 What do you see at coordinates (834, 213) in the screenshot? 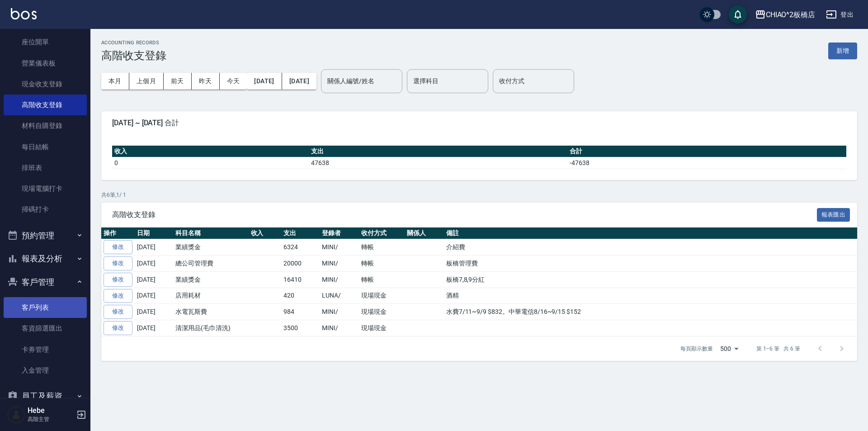
I see `a: 報表匯出` at bounding box center [834, 213].